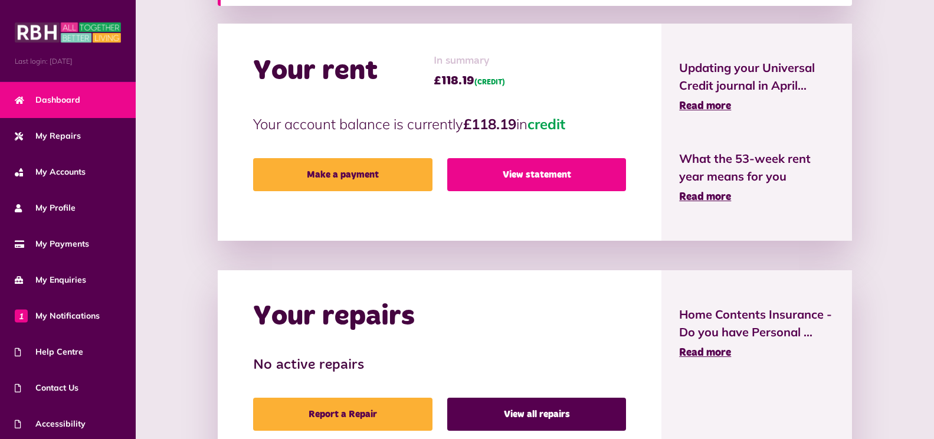 The image size is (934, 439). I want to click on h3: No active repairs, so click(439, 365).